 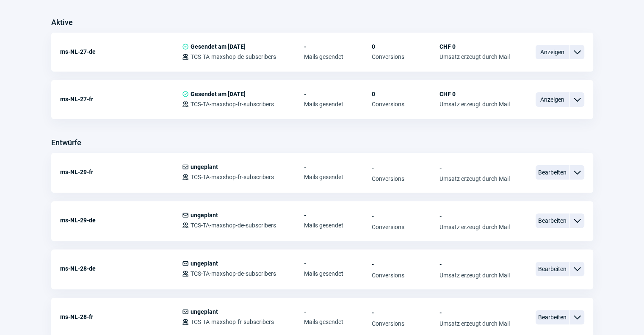 I want to click on div: ms-NL-28-de, so click(x=121, y=269).